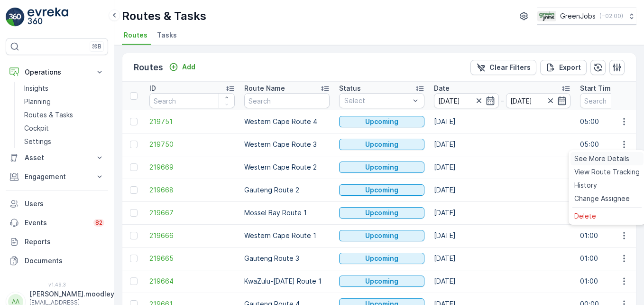  Describe the element at coordinates (192, 190) in the screenshot. I see `a: 219668` at that location.